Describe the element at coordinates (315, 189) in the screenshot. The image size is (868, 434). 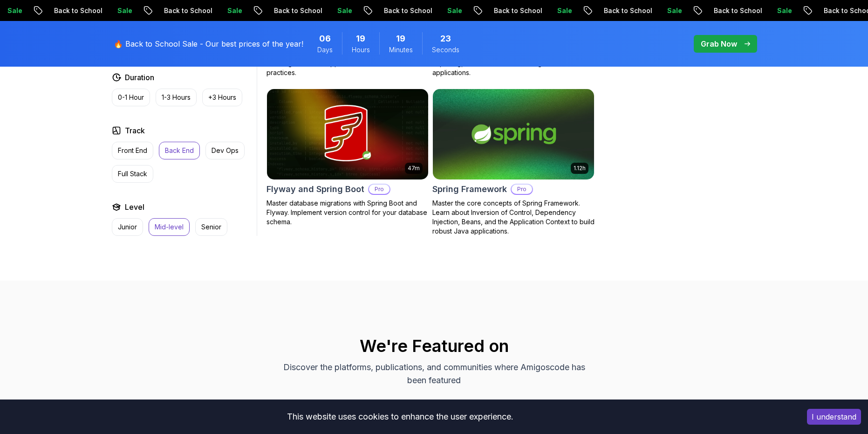
I see `h2: Flyway and Spring Boot` at that location.